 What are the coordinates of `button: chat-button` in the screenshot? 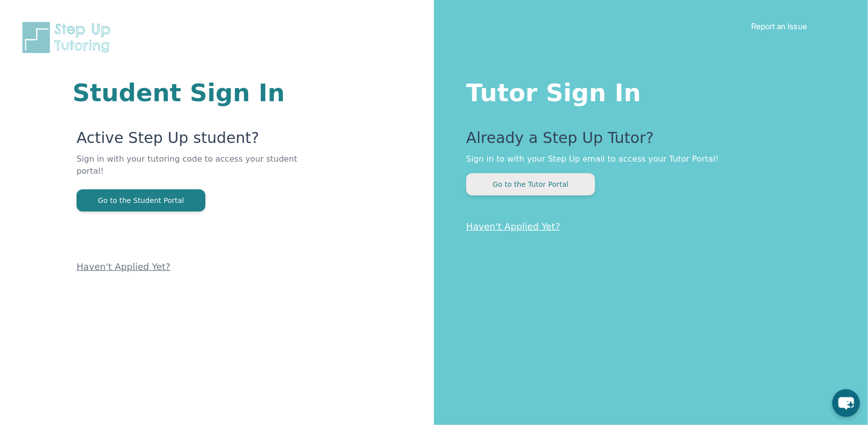 It's located at (846, 402).